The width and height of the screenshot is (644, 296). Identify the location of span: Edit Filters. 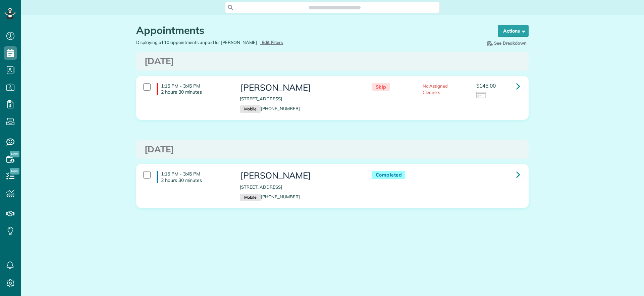
(272, 42).